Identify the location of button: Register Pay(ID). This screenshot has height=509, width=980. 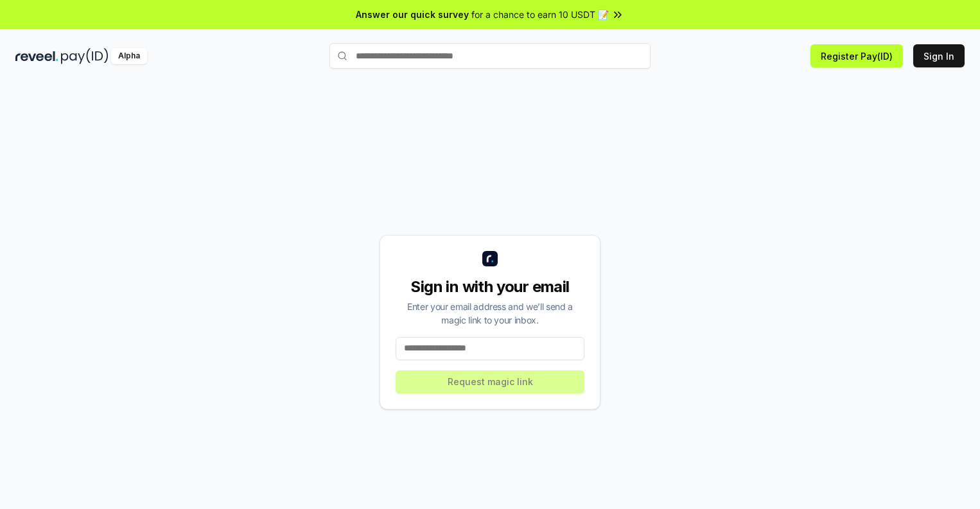
(857, 56).